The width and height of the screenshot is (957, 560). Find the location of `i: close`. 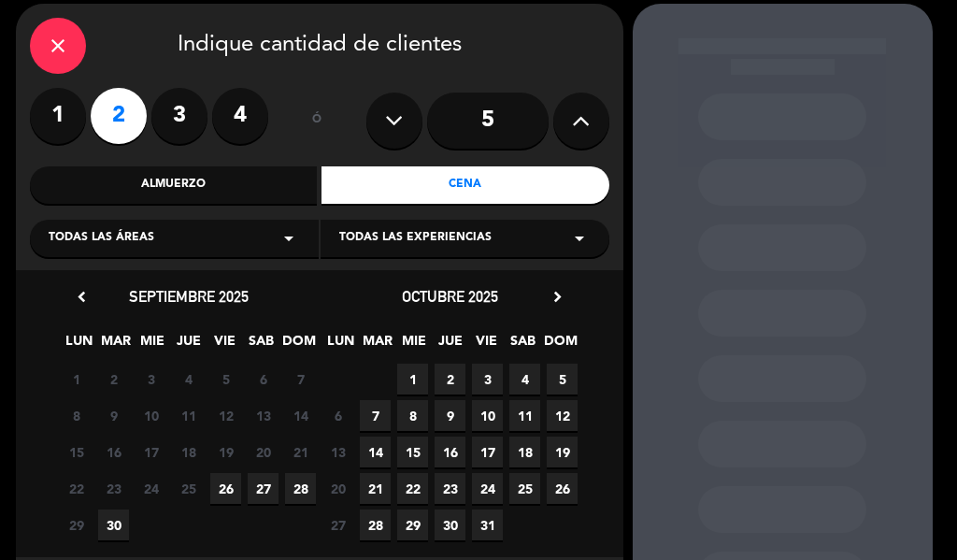

i: close is located at coordinates (58, 46).